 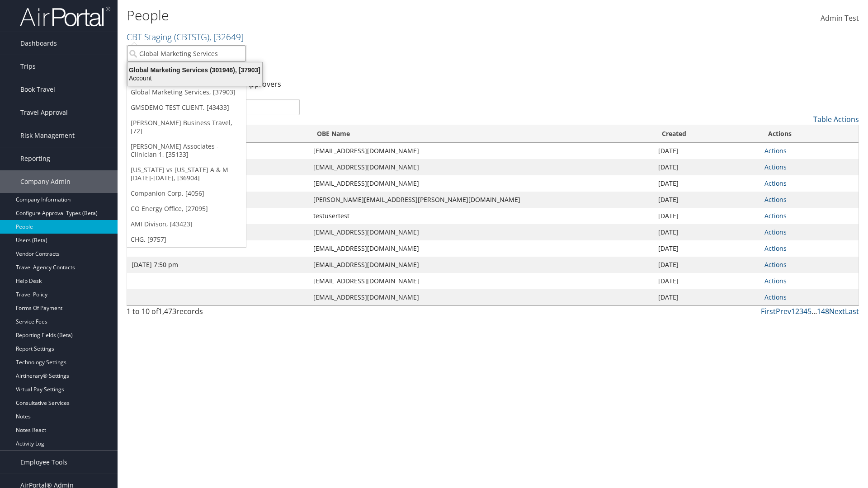 I want to click on span: Book Travel, so click(x=37, y=89).